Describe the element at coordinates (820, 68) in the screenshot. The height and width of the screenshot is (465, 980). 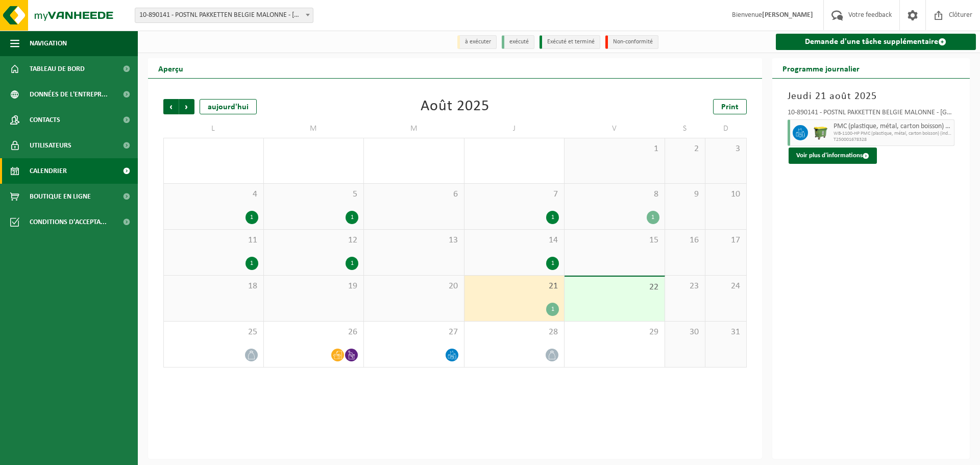
I see `h2: Programme journalier` at that location.